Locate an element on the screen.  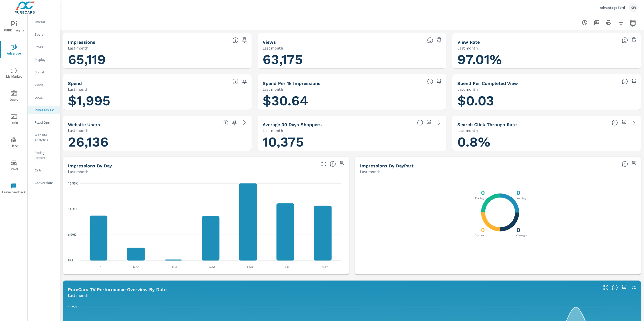
h1: 63,175 is located at coordinates (352, 60).